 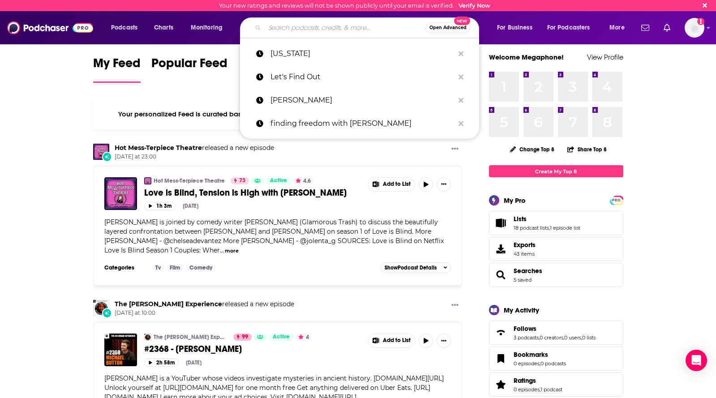 I want to click on a: The Joe Rogan Experience, so click(x=168, y=304).